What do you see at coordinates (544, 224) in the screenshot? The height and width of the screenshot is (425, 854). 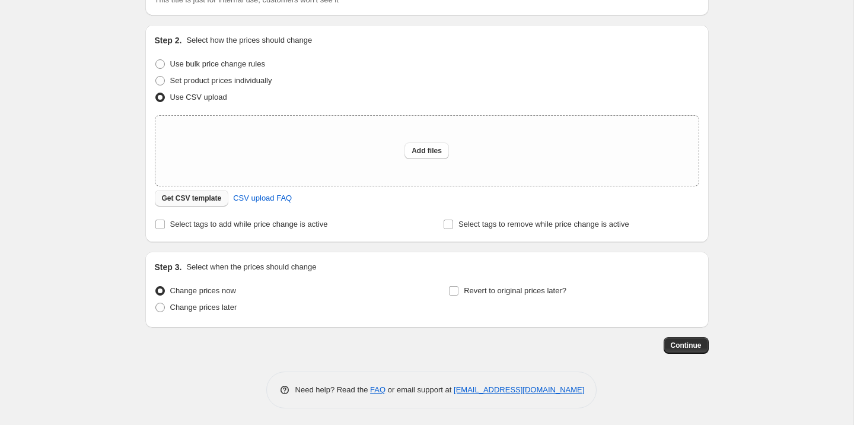 I see `span: Select tags to remove while price change is active` at bounding box center [544, 224].